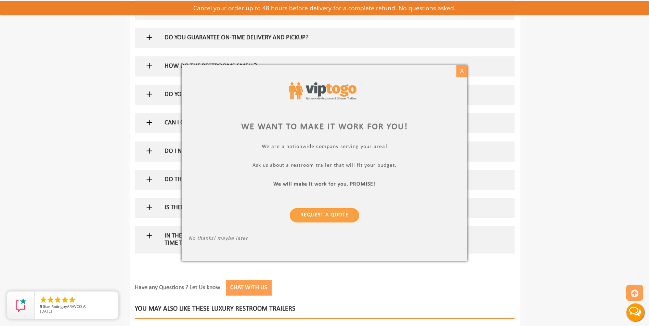 This screenshot has height=326, width=649. I want to click on div: We want to make it work for you!, so click(324, 126).